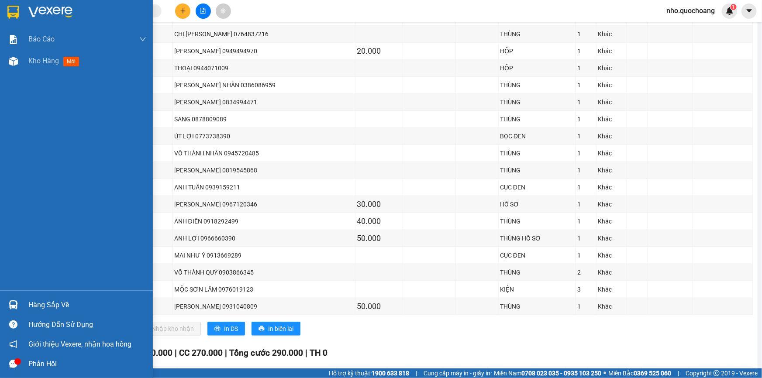 This screenshot has height=378, width=762. What do you see at coordinates (87, 325) in the screenshot?
I see `div: Hướng dẫn sử dụng` at bounding box center [87, 325].